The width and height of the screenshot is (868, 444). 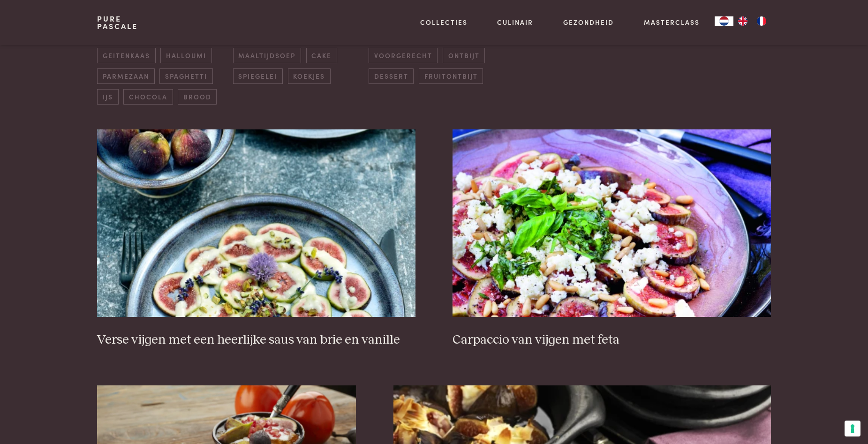 What do you see at coordinates (267, 56) in the screenshot?
I see `span: maaltijdsoep` at bounding box center [267, 56].